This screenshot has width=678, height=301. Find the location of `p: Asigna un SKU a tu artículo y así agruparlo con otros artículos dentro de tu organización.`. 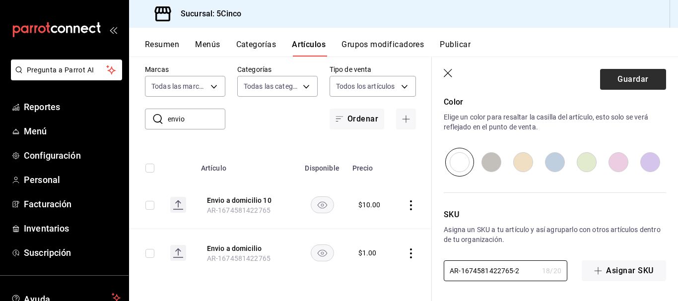

p: Asigna un SKU a tu artículo y así agruparlo con otros artículos dentro de tu organización. is located at coordinates (555, 235).